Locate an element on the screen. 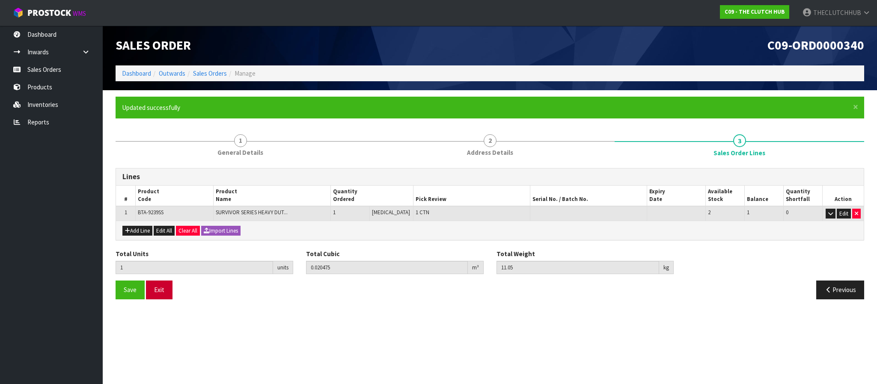 The width and height of the screenshot is (877, 384). th: Product Name is located at coordinates (272, 196).